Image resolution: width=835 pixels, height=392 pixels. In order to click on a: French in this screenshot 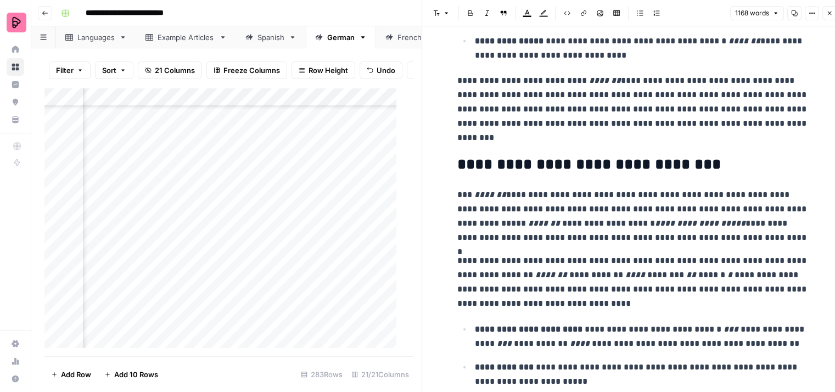, I will do `click(409, 37)`.